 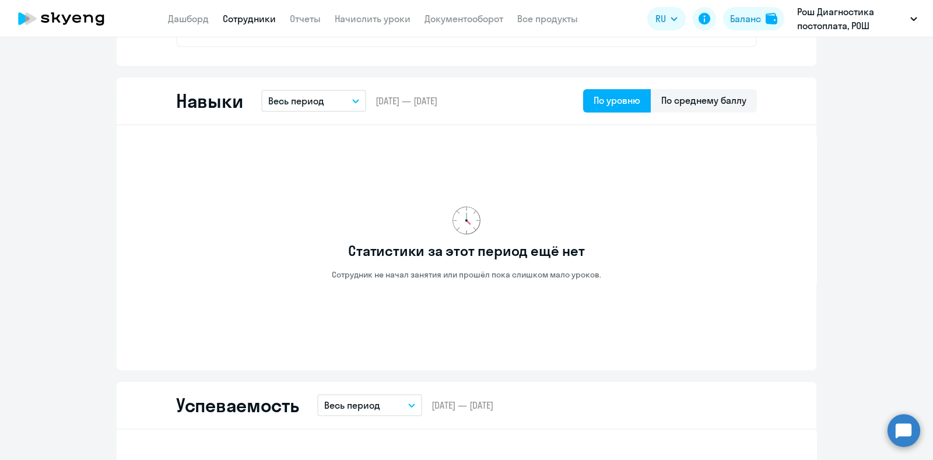 What do you see at coordinates (249, 19) in the screenshot?
I see `a: Сотрудники` at bounding box center [249, 19].